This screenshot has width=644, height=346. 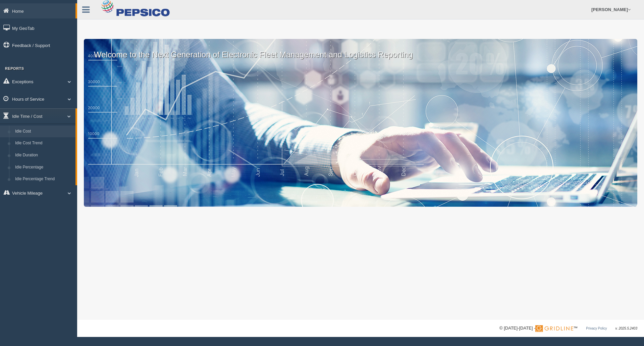 What do you see at coordinates (554, 329) in the screenshot?
I see `img: Gridline` at bounding box center [554, 329].